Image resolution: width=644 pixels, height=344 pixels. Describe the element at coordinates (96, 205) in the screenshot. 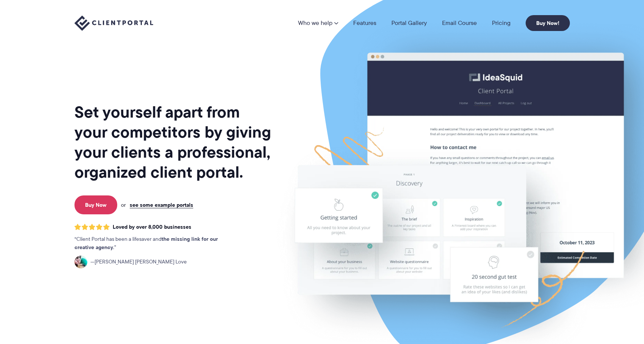

I see `a: Buy Now` at that location.